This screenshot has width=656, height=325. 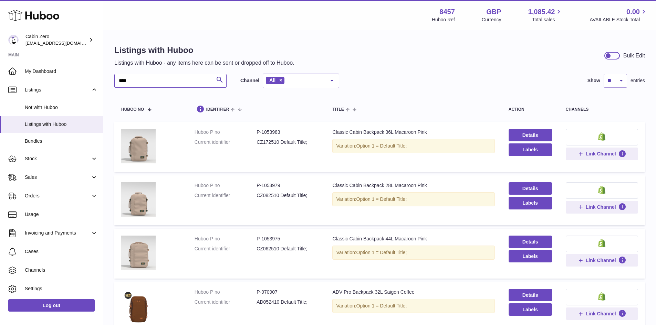 What do you see at coordinates (443, 20) in the screenshot?
I see `div: Huboo Ref` at bounding box center [443, 20].